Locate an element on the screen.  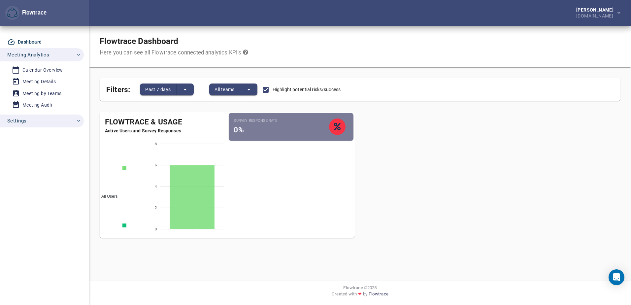
div: Flowtrace & Usage is located at coordinates (163, 122).